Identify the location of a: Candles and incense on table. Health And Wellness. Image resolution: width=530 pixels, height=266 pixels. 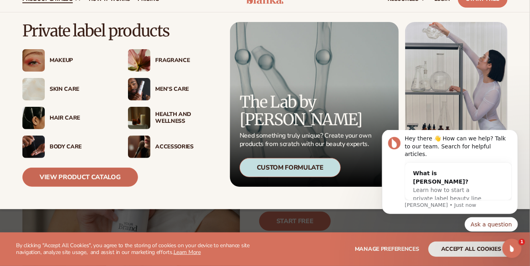
(173, 118).